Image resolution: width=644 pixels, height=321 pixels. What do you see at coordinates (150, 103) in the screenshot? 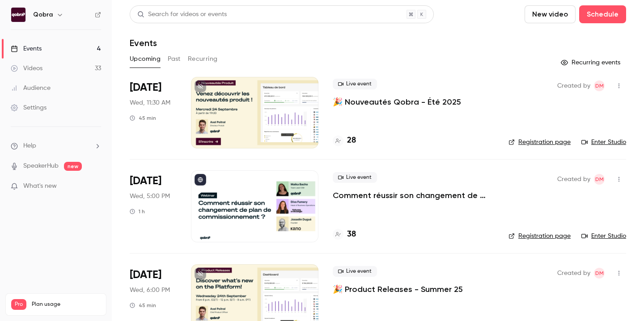
I see `span: Wed, 11:30 AM` at bounding box center [150, 103].